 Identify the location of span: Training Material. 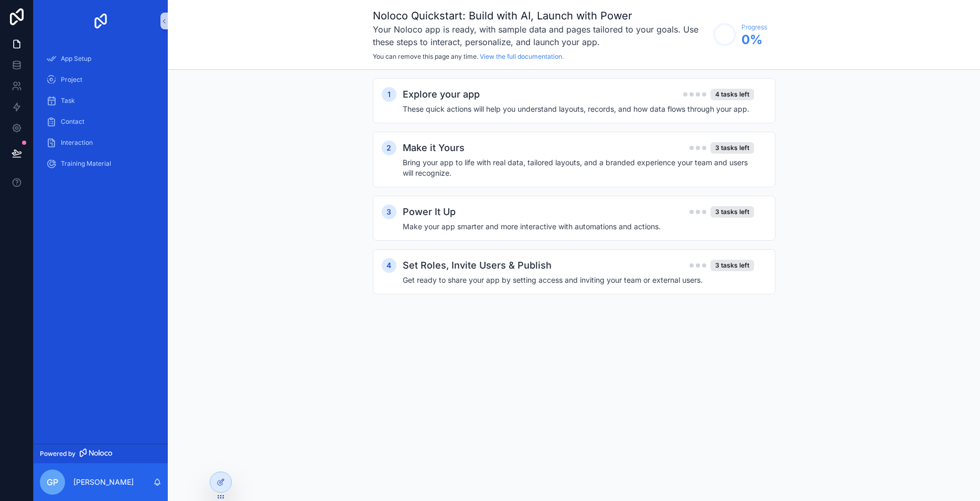
(86, 163).